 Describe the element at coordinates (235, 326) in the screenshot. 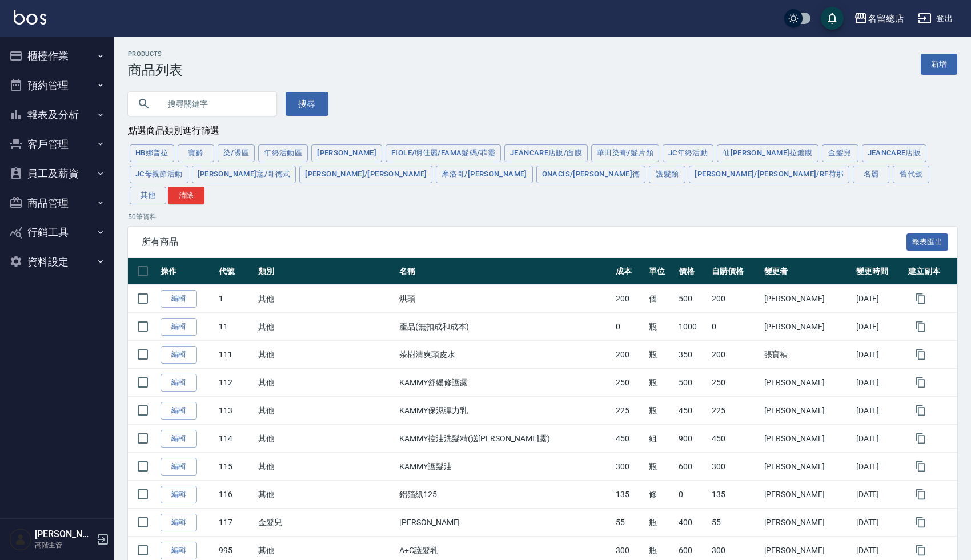

I see `td: 11` at that location.